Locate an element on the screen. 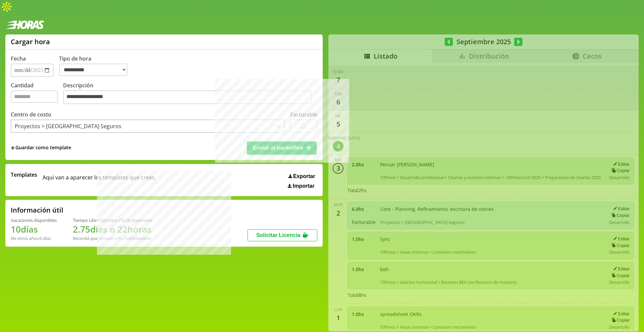 The height and width of the screenshot is (332, 644). button: Exportar is located at coordinates (302, 176).